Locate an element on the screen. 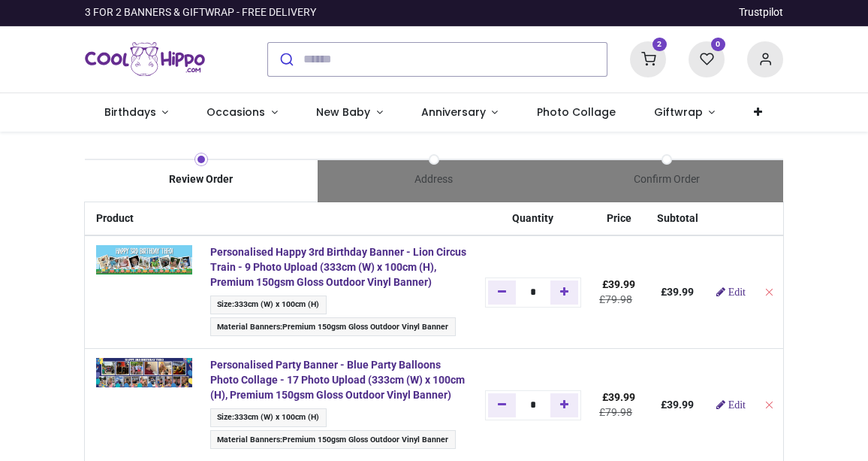  strong: Personalised Party Banner - Blue Party Balloons Photo Collage - 17 Photo Upload (333cm (W) x 100c... is located at coordinates (337, 379).